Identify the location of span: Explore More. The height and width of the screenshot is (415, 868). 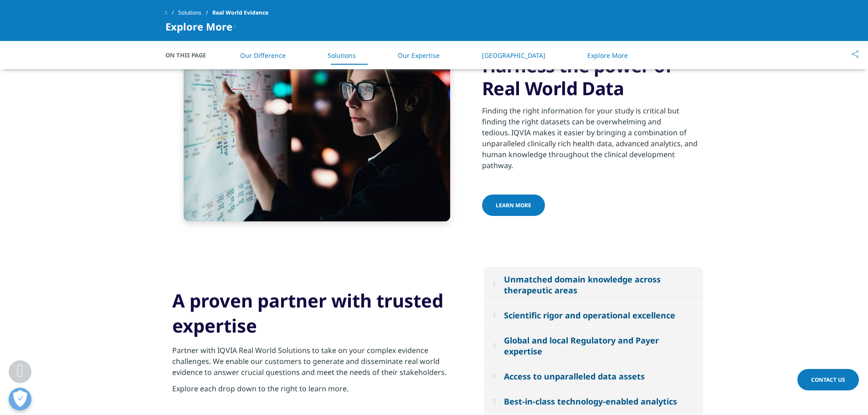
(199, 27).